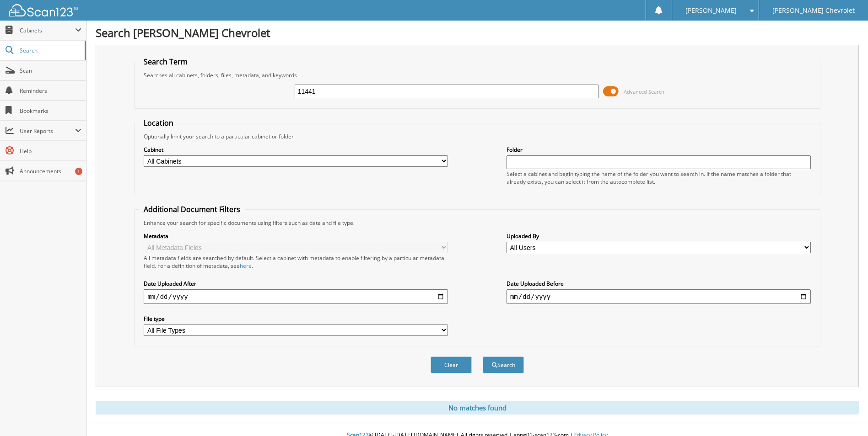 The image size is (868, 436). I want to click on span: Reminders, so click(50, 90).